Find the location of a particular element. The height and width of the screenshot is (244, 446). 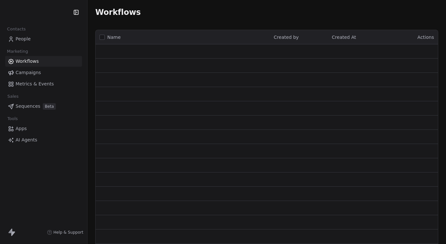

span: Created At is located at coordinates (344, 37).